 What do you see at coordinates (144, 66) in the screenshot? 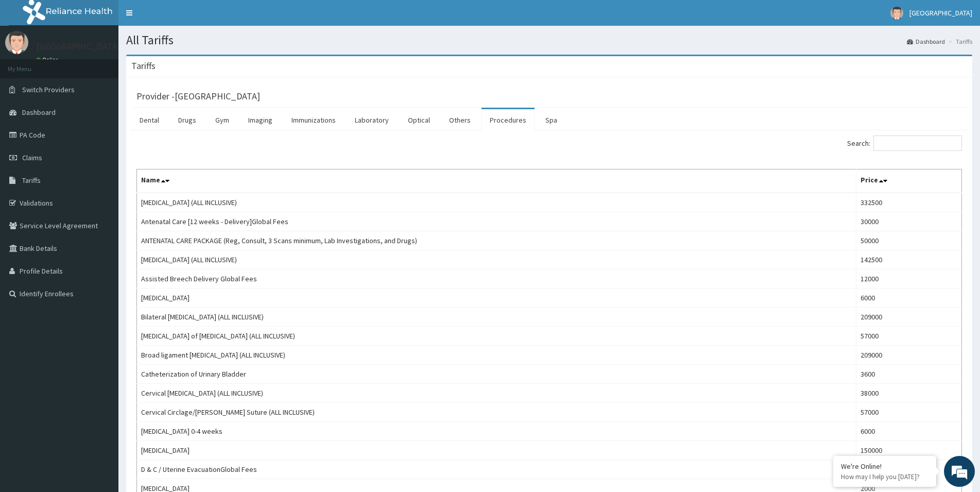
I see `h3: Tariffs` at bounding box center [144, 66].